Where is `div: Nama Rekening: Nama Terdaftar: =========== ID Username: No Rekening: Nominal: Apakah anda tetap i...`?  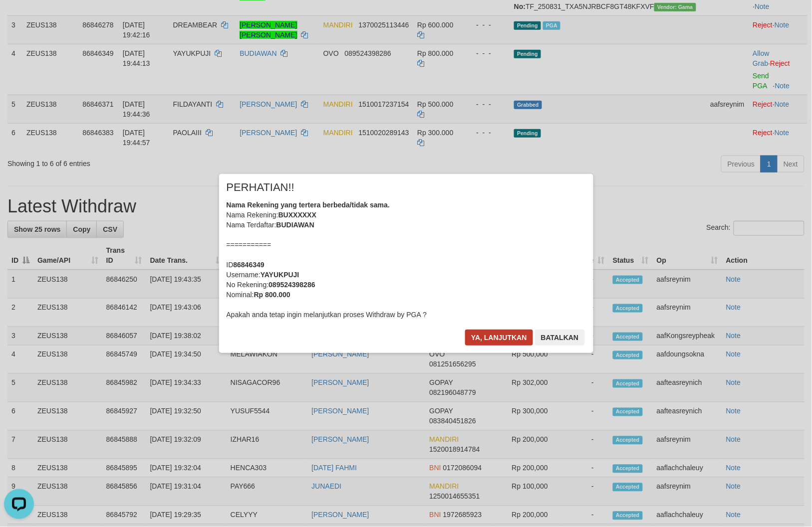
div: Nama Rekening: Nama Terdaftar: =========== ID Username: No Rekening: Nominal: Apakah anda tetap i... is located at coordinates (406, 260).